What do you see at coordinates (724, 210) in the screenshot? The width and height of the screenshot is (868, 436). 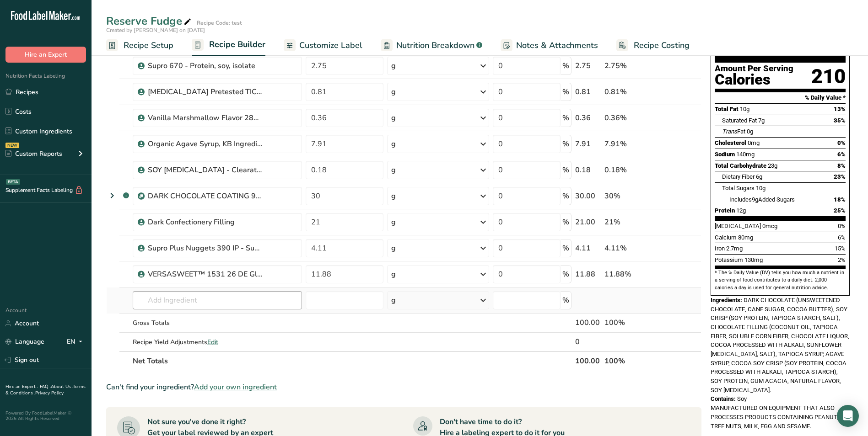 I see `span: Protein` at bounding box center [724, 210].